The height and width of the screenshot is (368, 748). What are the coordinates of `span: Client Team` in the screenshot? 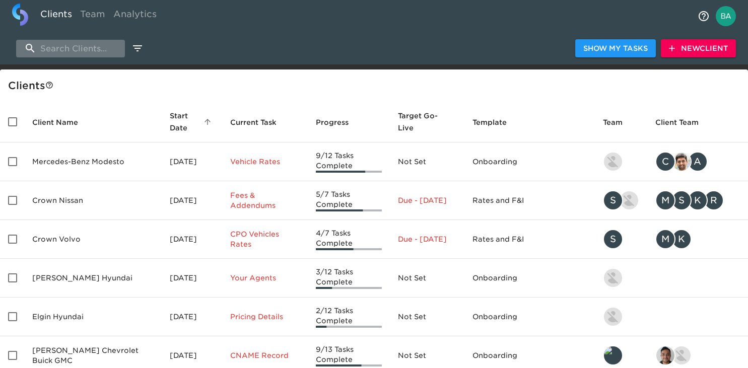 It's located at (684, 122).